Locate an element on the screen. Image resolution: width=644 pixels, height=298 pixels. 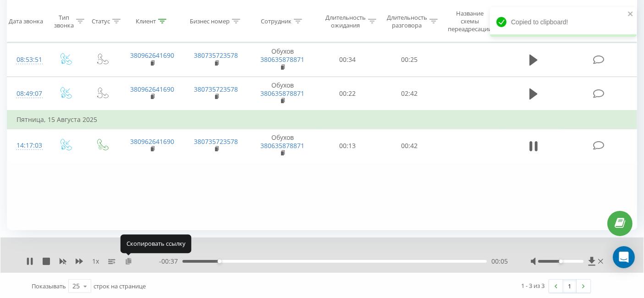
div: Copied to clipboard! is located at coordinates (564, 22).